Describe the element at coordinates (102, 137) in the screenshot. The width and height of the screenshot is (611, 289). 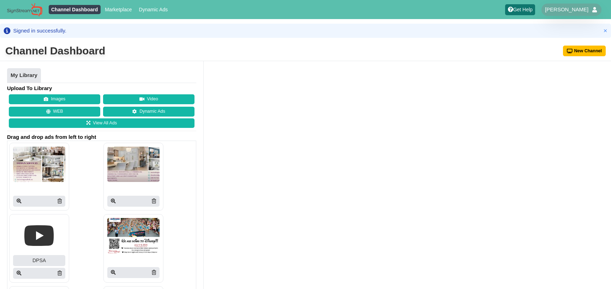
I see `span: Drag and drop ads from left to right` at that location.